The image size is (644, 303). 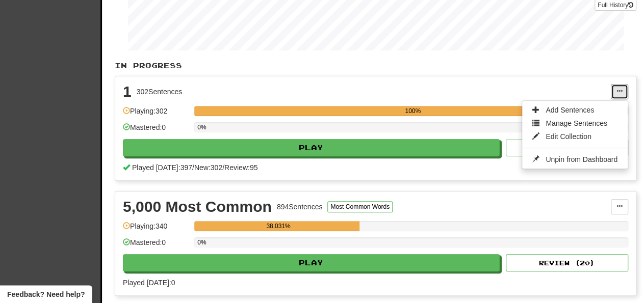 I want to click on span: Add Sentences, so click(x=570, y=110).